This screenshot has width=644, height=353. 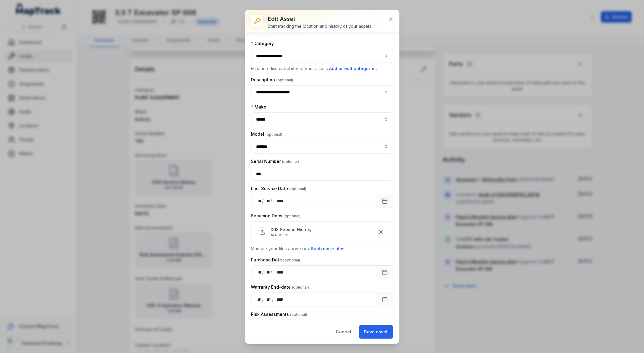 What do you see at coordinates (279, 189) in the screenshot?
I see `label: Last Service Date` at bounding box center [279, 189].